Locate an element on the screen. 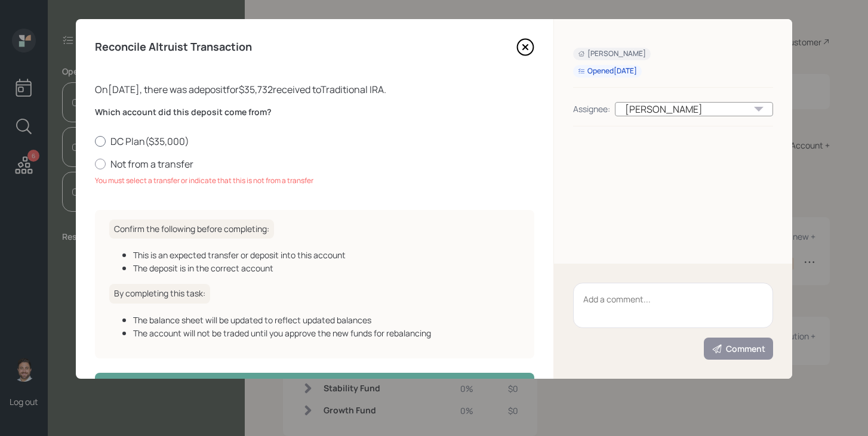 Image resolution: width=868 pixels, height=436 pixels. div: You must select a transfer or indicate that this is not from a transfer is located at coordinates (315, 181).